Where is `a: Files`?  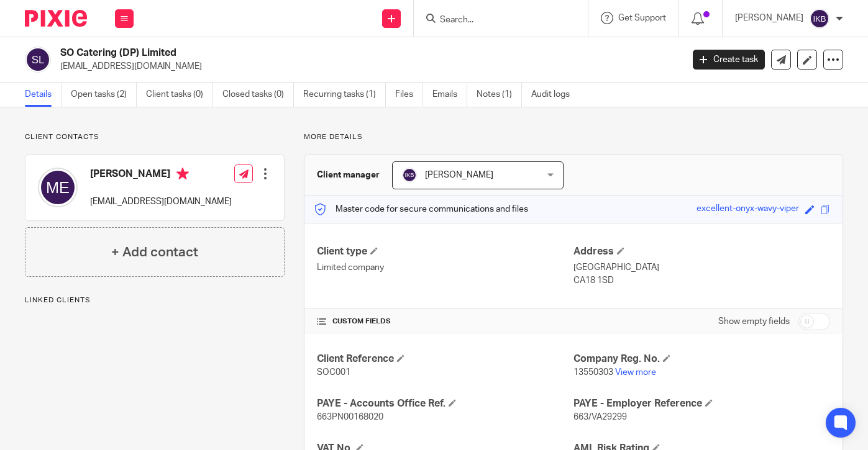 a: Files is located at coordinates (409, 94).